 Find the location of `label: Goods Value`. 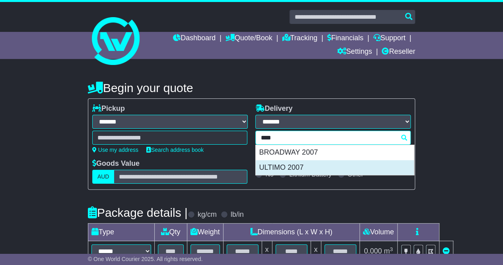

label: Goods Value is located at coordinates (116, 164).